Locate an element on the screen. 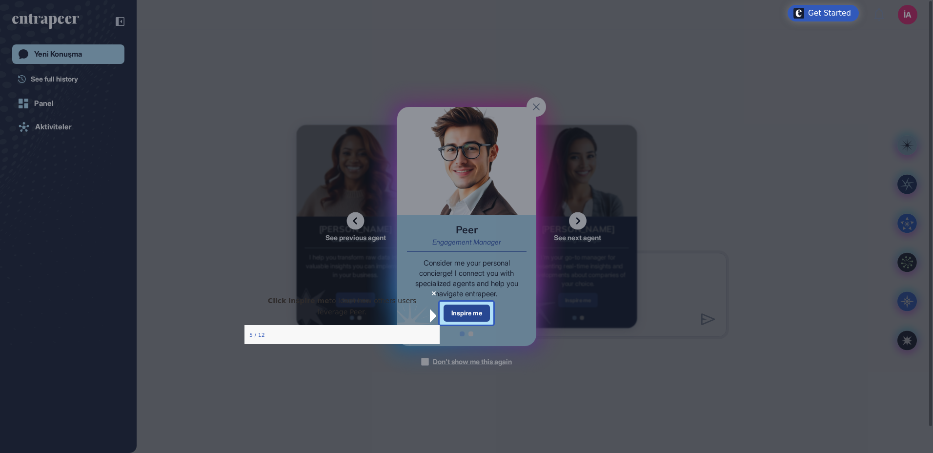  div: Close Preview is located at coordinates (189, 6).